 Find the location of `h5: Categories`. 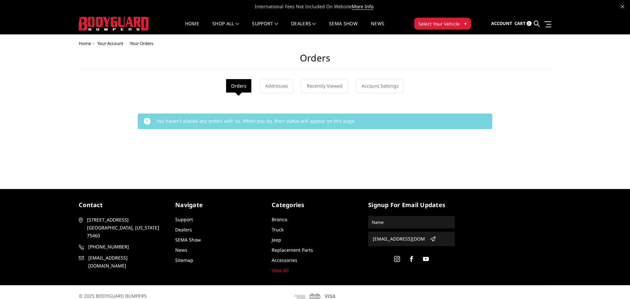

h5: Categories is located at coordinates (315, 205).